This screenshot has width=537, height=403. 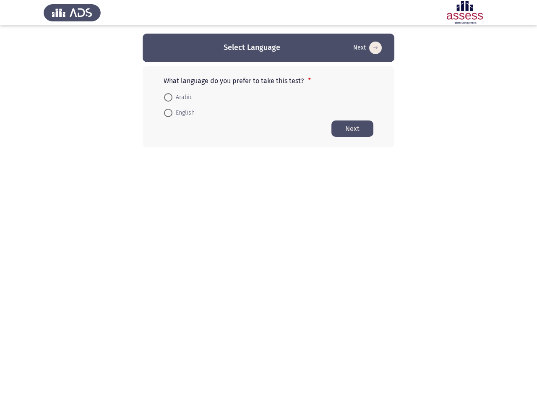 What do you see at coordinates (465, 13) in the screenshot?
I see `img: Assessment logo of ASSESS Focus 4 Module Assessment` at bounding box center [465, 13].